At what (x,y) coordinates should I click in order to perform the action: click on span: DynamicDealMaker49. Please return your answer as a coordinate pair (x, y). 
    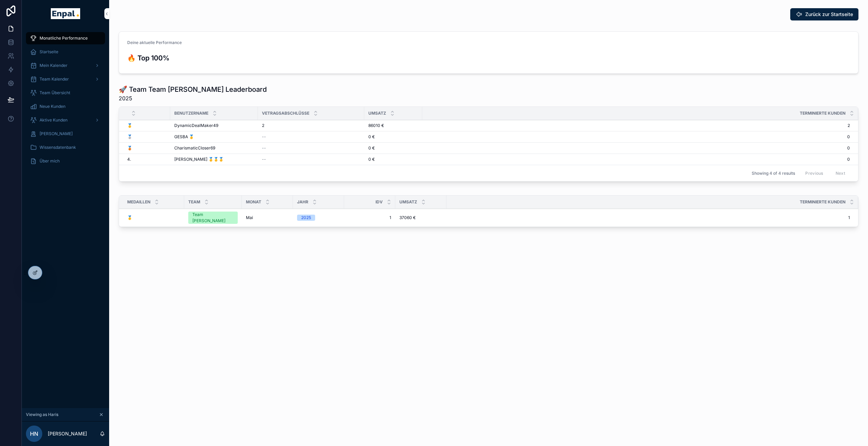
    Looking at the image, I should click on (196, 126).